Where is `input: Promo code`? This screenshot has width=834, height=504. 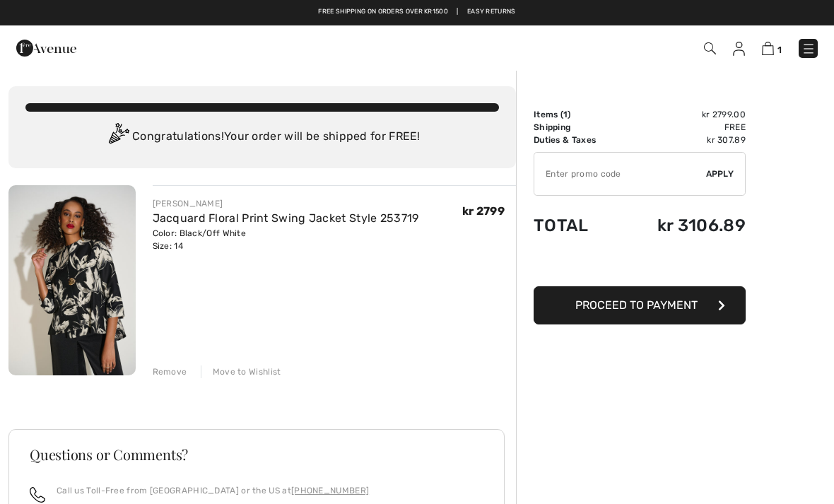 input: Promo code is located at coordinates (620, 173).